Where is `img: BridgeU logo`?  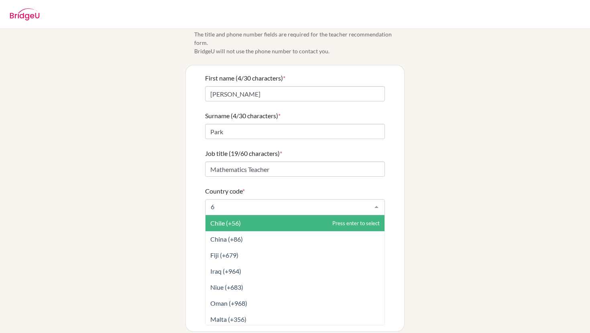
img: BridgeU logo is located at coordinates (24, 14).